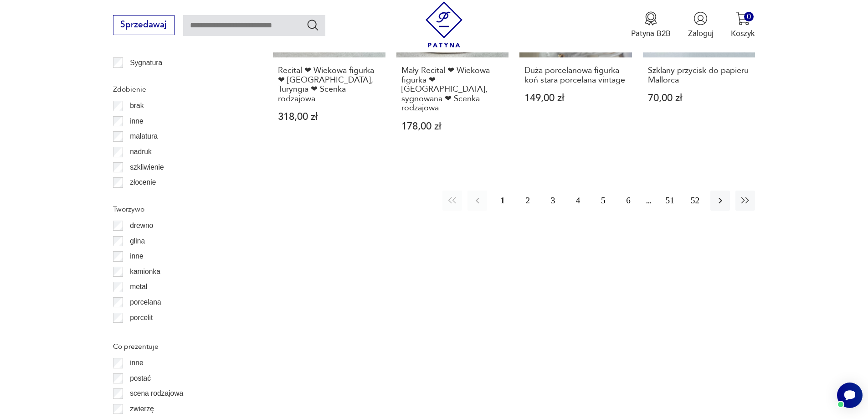  I want to click on p: postać, so click(140, 378).